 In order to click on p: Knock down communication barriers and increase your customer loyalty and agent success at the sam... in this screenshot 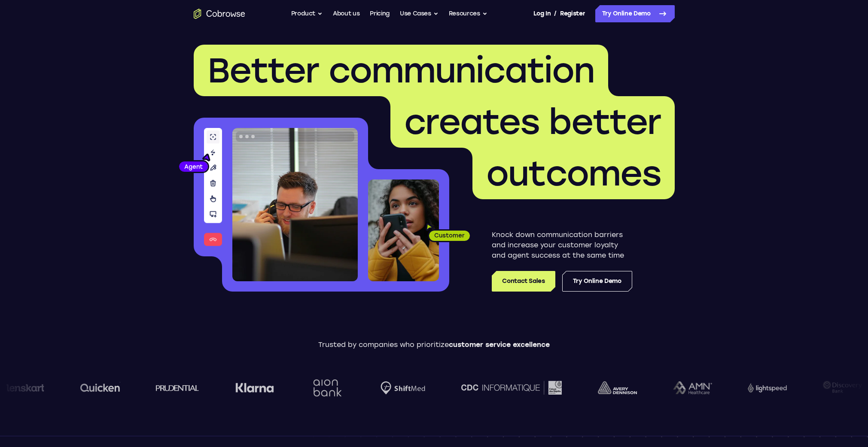, I will do `click(562, 245)`.